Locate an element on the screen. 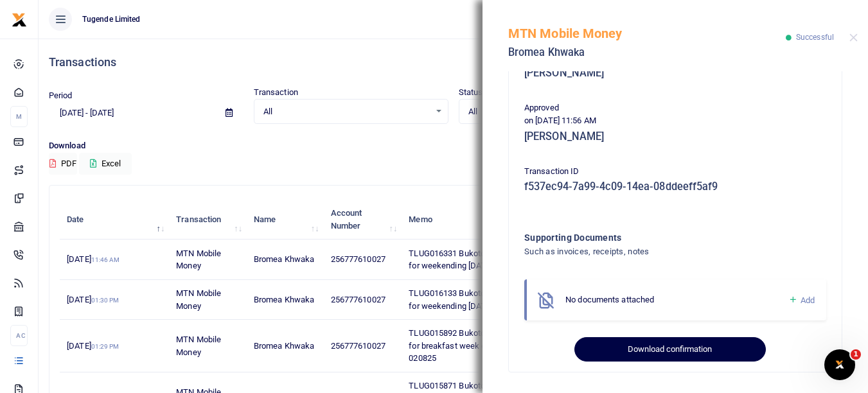 The image size is (868, 393). button: Download confirmation is located at coordinates (669, 349).